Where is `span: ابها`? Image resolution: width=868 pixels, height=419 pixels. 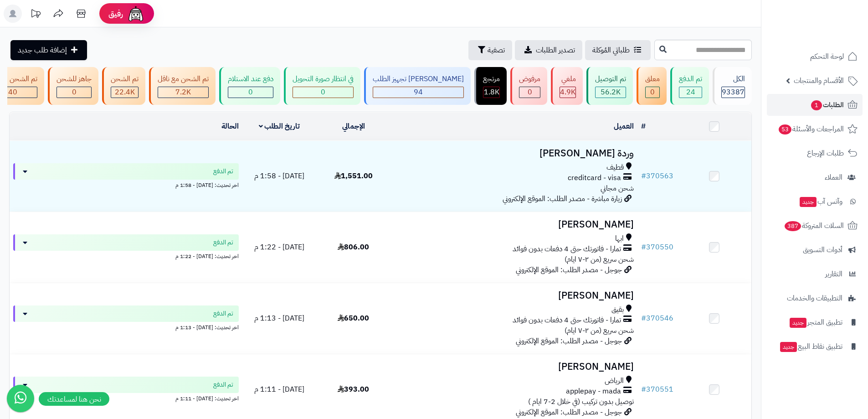
span: ابها is located at coordinates (619, 238).